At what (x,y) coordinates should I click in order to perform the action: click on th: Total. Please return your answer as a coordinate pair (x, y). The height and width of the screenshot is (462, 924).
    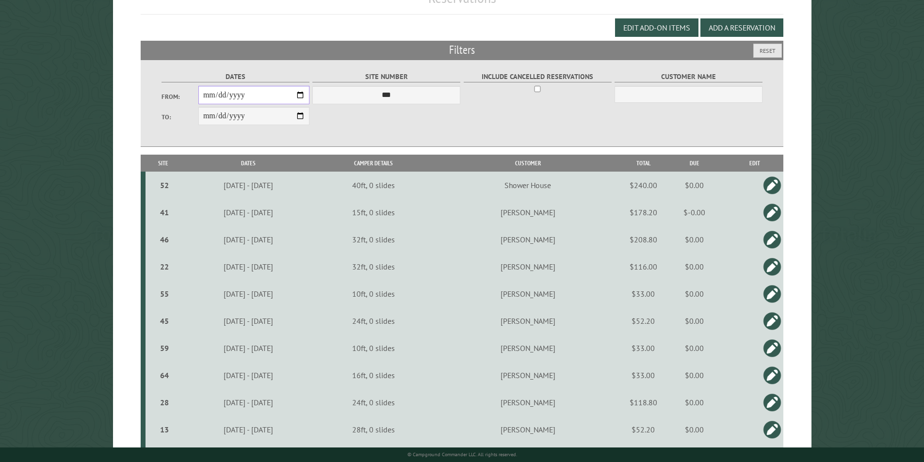
    Looking at the image, I should click on (643, 163).